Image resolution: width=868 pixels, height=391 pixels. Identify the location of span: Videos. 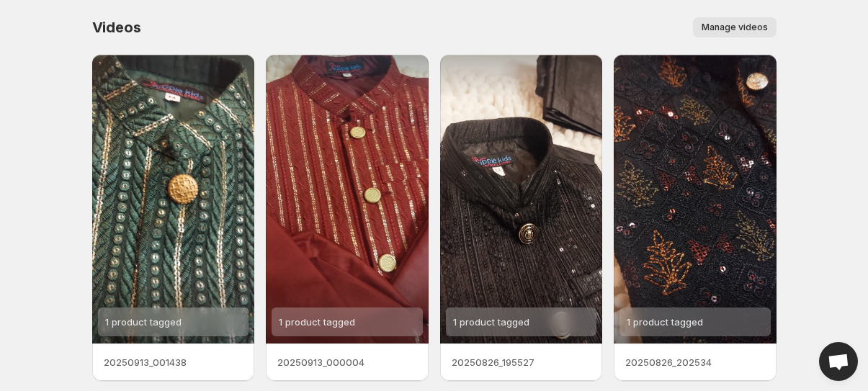
(117, 28).